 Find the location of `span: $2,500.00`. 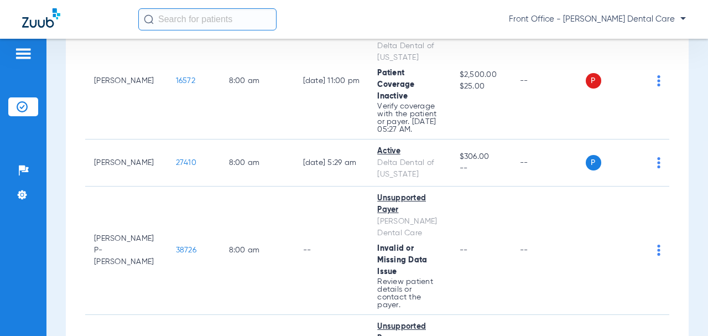

span: $2,500.00 is located at coordinates (481, 75).